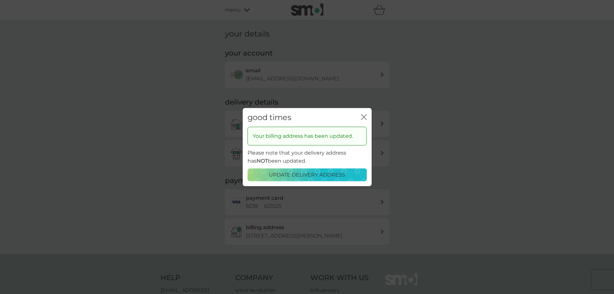  Describe the element at coordinates (262, 161) in the screenshot. I see `strong: NOT` at that location.